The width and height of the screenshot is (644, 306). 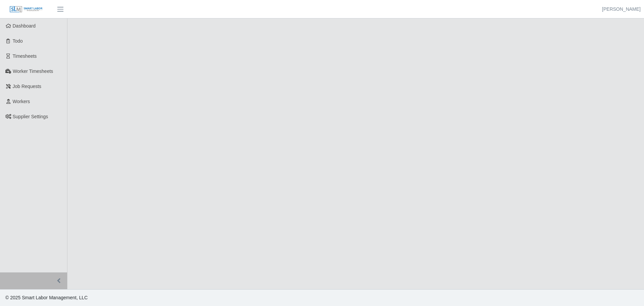 What do you see at coordinates (30, 116) in the screenshot?
I see `span: Supplier Settings` at bounding box center [30, 116].